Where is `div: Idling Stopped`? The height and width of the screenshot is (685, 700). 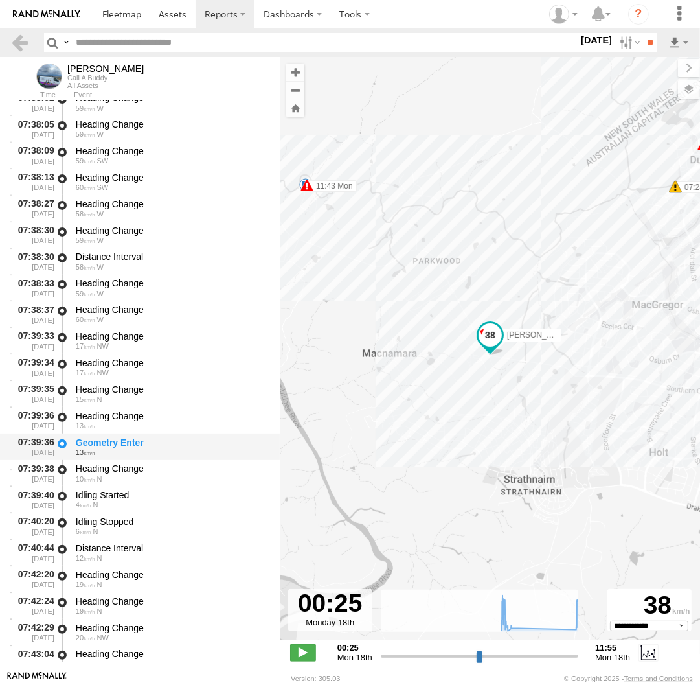 div: Idling Stopped is located at coordinates (172, 522).